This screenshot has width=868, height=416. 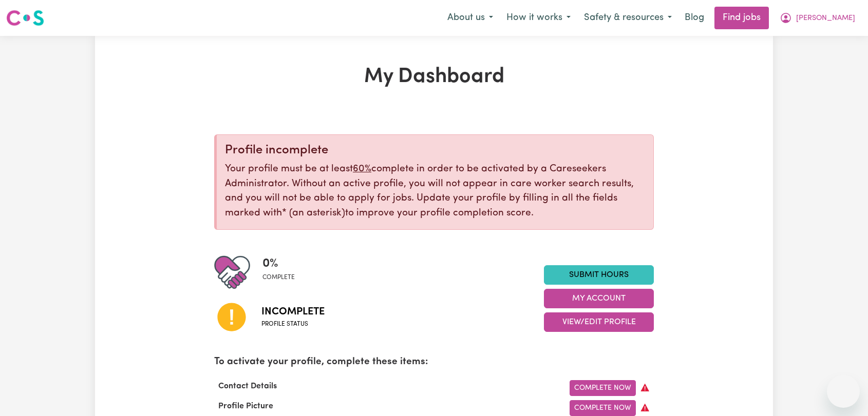 What do you see at coordinates (314, 213) in the screenshot?
I see `span: an asterisk` at bounding box center [314, 213].